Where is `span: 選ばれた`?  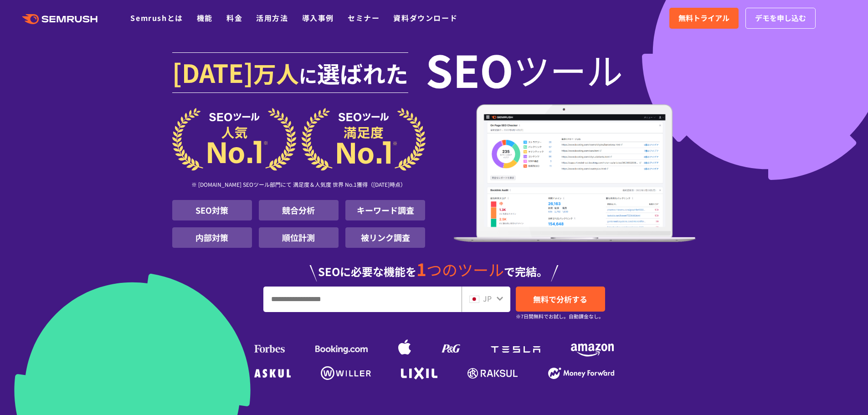 span: 選ばれた is located at coordinates (363, 73).